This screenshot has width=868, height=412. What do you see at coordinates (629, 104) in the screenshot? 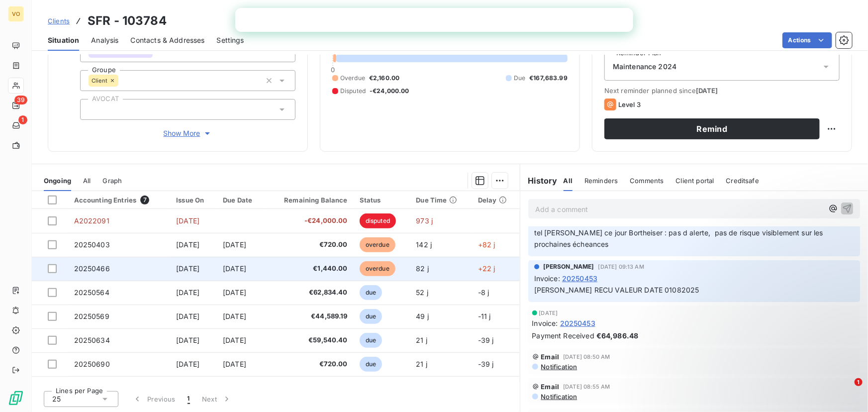
I see `span: Level 3` at bounding box center [629, 104].